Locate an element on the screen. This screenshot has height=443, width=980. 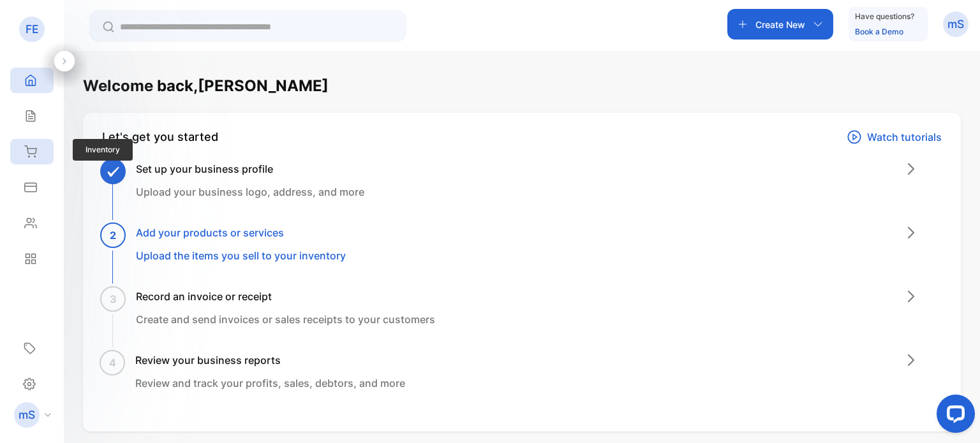
p: Have questions? is located at coordinates (884, 17).